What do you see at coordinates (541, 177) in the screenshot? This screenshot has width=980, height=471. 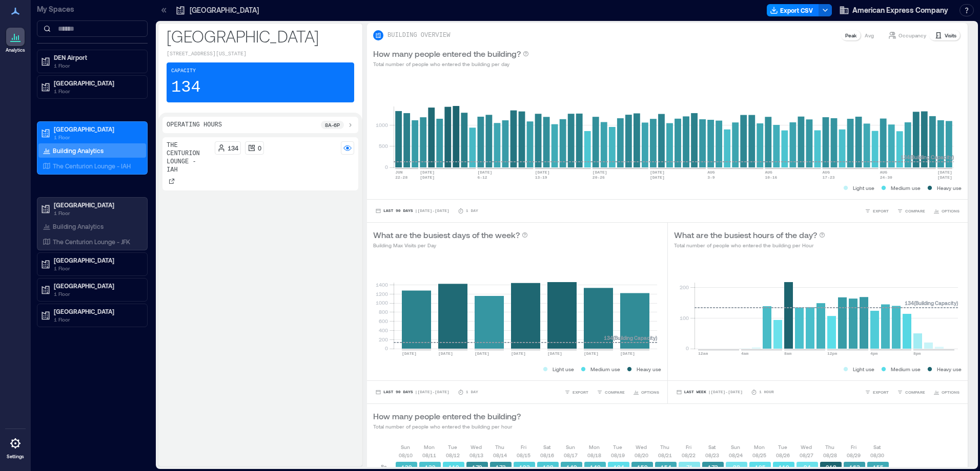 I see `text: 13-19` at bounding box center [541, 177].